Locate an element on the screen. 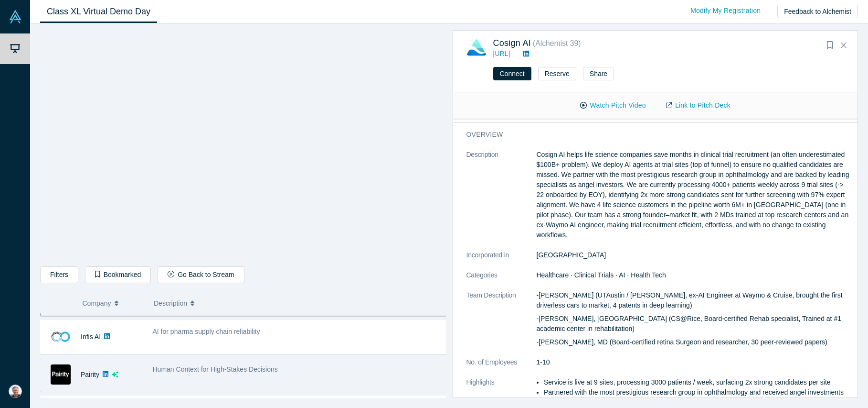 This screenshot has height=408, width=868. a: Infis AI is located at coordinates (91, 337).